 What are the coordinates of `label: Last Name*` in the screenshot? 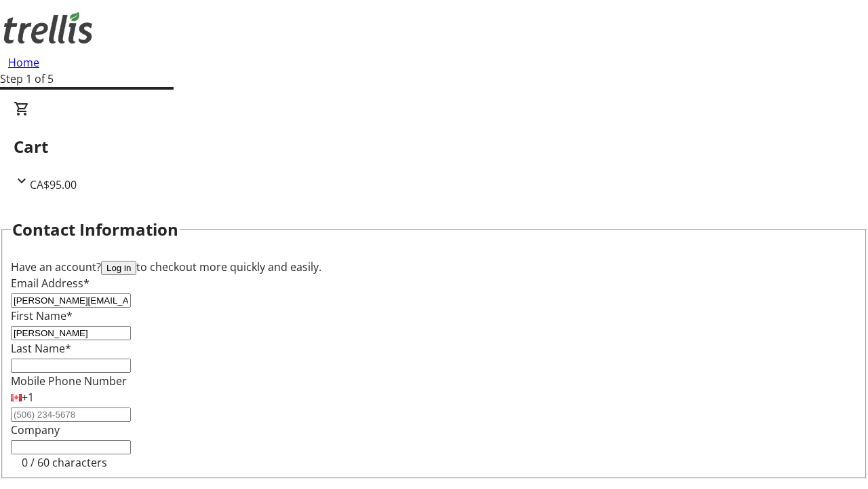 It's located at (41, 348).